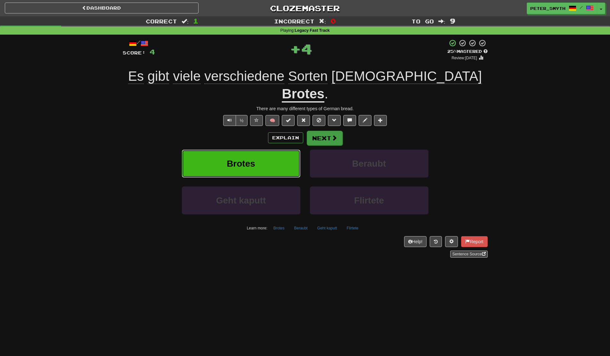 This screenshot has width=610, height=356. I want to click on span: Beraubt, so click(369, 163).